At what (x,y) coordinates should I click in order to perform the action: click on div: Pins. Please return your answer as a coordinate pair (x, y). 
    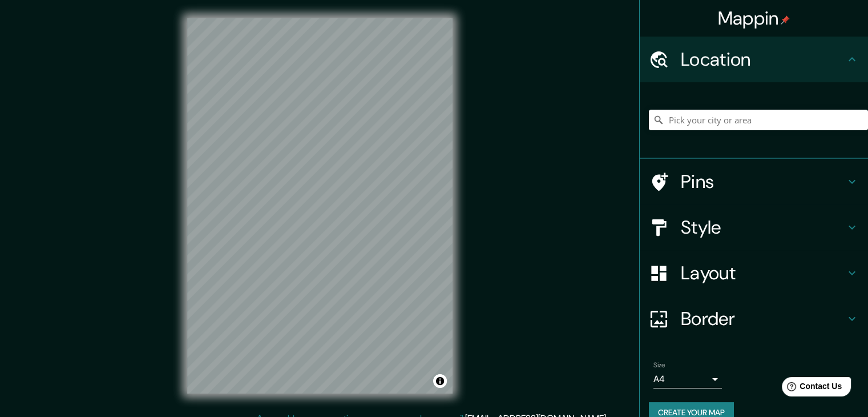
    Looking at the image, I should click on (754, 182).